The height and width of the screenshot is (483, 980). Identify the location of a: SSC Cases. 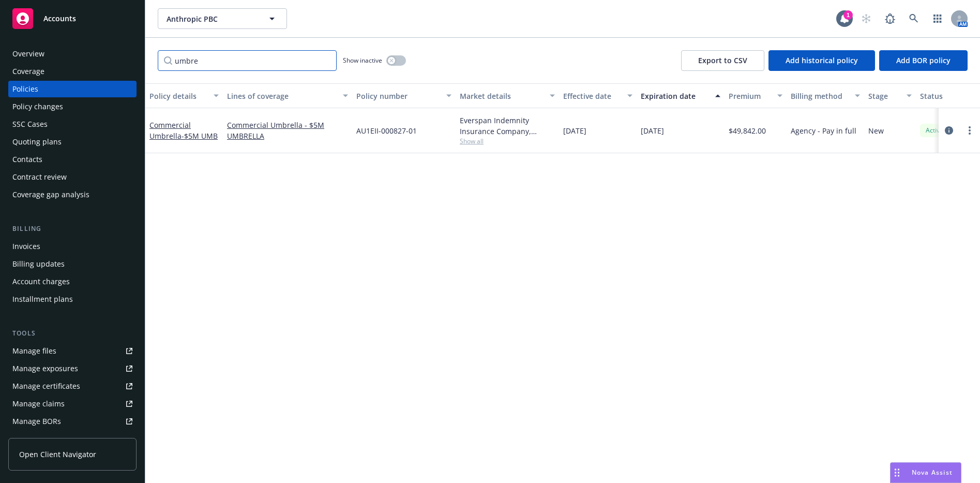
(72, 124).